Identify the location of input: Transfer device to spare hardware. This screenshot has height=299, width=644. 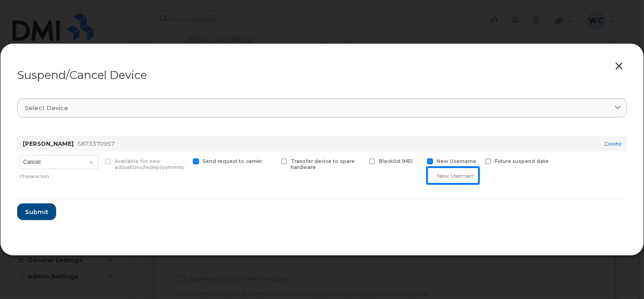
(273, 161).